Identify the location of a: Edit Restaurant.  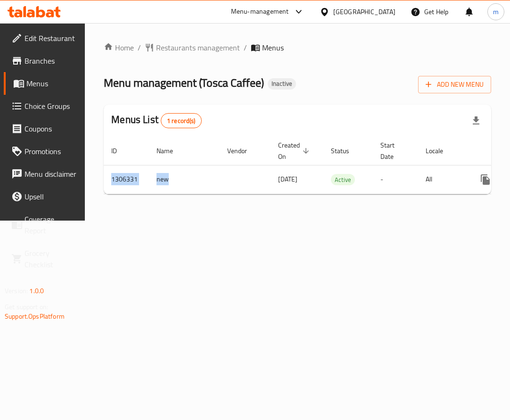
(44, 38).